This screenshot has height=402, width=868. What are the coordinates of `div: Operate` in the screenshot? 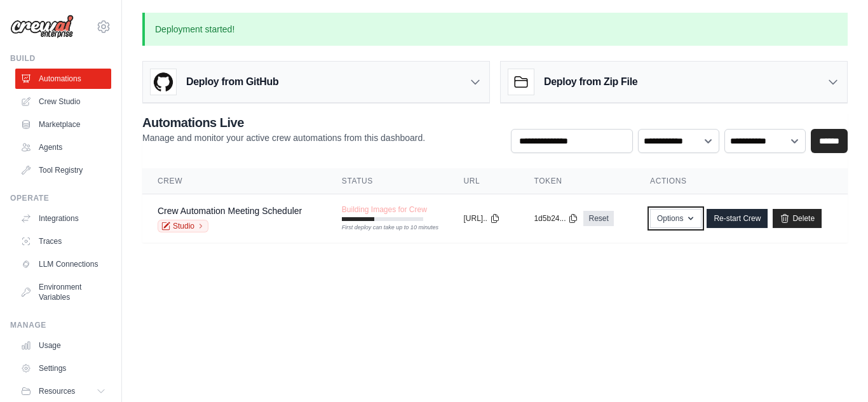 It's located at (60, 198).